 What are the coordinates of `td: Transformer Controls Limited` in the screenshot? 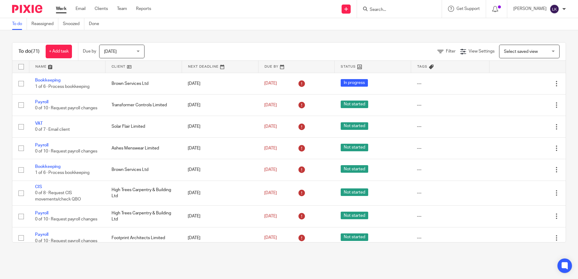 It's located at (144, 105).